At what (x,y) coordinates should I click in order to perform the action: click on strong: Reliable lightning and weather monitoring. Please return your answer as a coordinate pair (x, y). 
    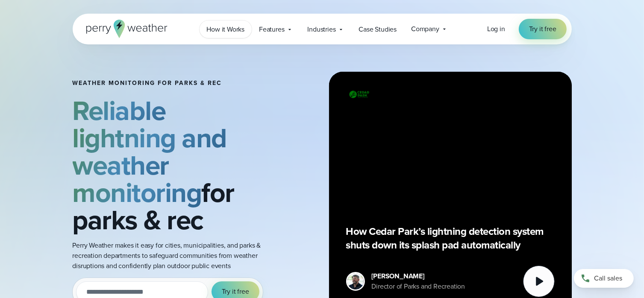
    Looking at the image, I should click on (150, 152).